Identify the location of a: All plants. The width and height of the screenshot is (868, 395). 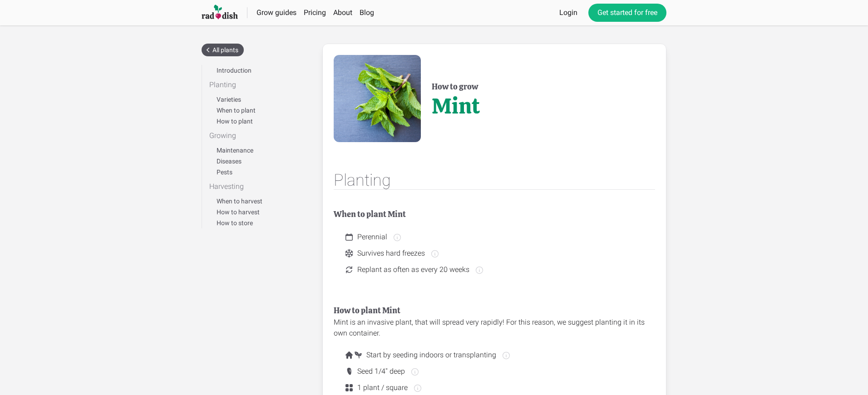
(222, 50).